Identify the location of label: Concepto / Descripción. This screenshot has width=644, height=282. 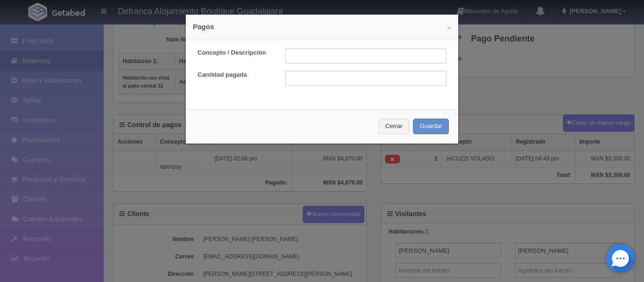
(234, 53).